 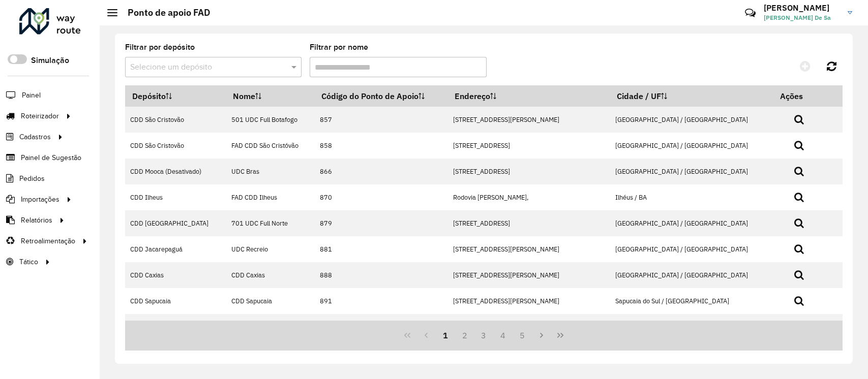 What do you see at coordinates (48, 241) in the screenshot?
I see `span: Retroalimentação` at bounding box center [48, 241].